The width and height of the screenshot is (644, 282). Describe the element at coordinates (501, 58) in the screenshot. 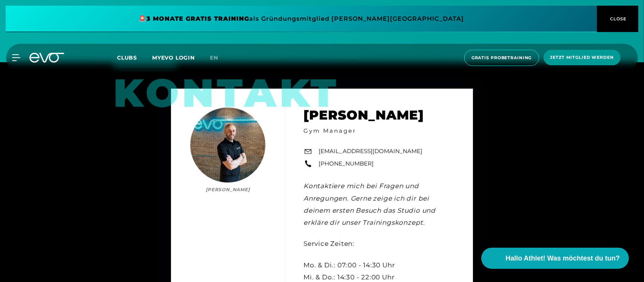

I see `span: Gratis Probetraining` at that location.